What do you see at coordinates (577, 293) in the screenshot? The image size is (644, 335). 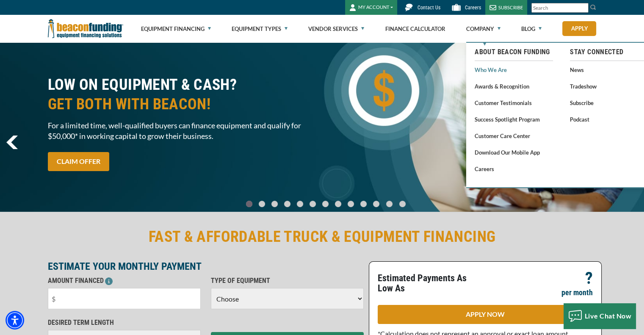 I see `p: per month` at bounding box center [577, 293].